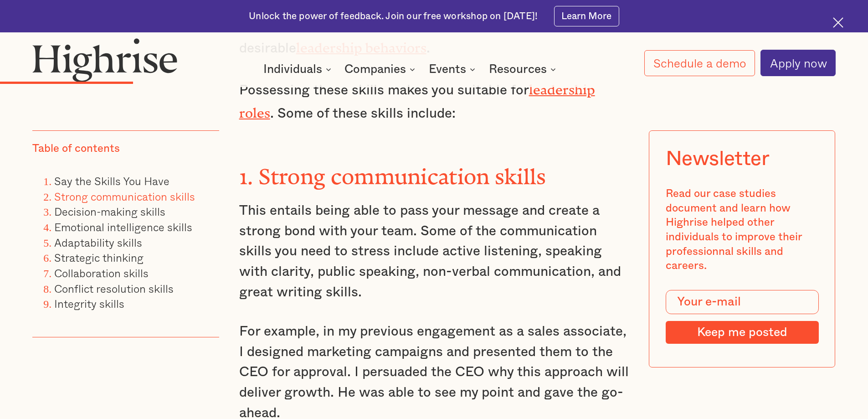  I want to click on p: Possessing these skills makes you suitable for . Some of these skills include:, so click(434, 100).